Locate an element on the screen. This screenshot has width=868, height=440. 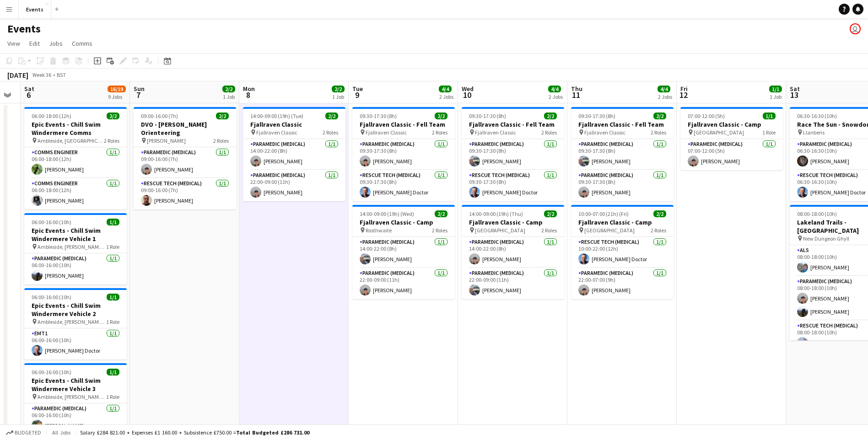
div: Salary £284 821.00 + Expenses £1 160.00 + Subsistence £750.00 = is located at coordinates (194, 432).